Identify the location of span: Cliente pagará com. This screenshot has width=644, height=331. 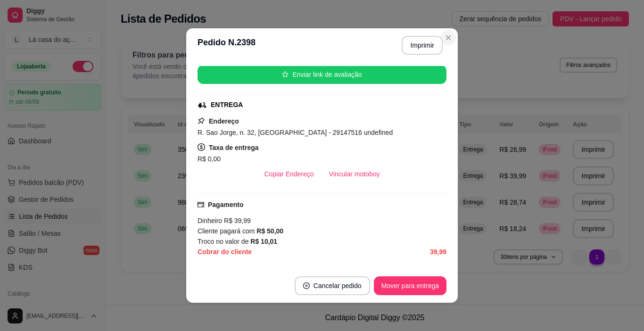
(227, 231).